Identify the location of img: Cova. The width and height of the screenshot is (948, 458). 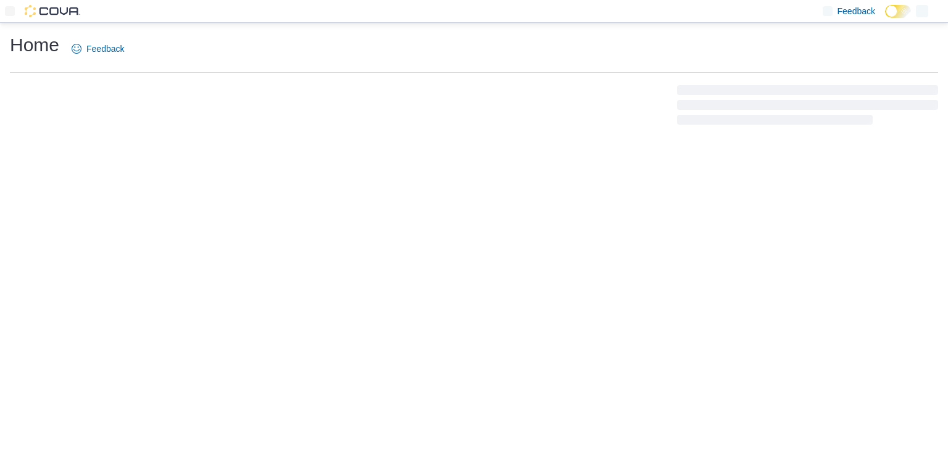
(52, 11).